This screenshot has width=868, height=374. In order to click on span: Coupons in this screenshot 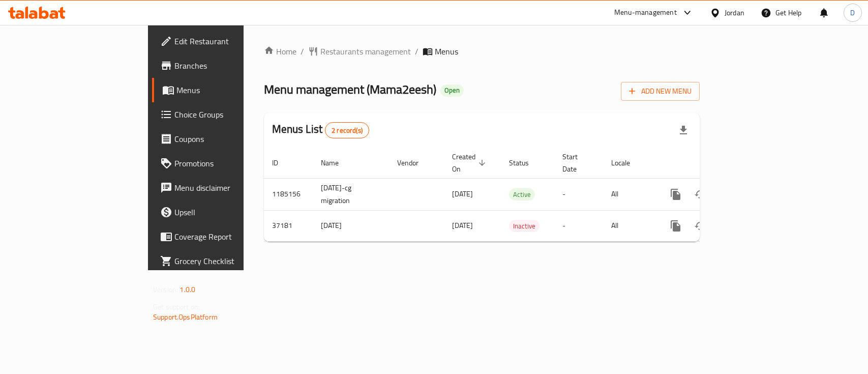, I will do `click(230, 139)`.